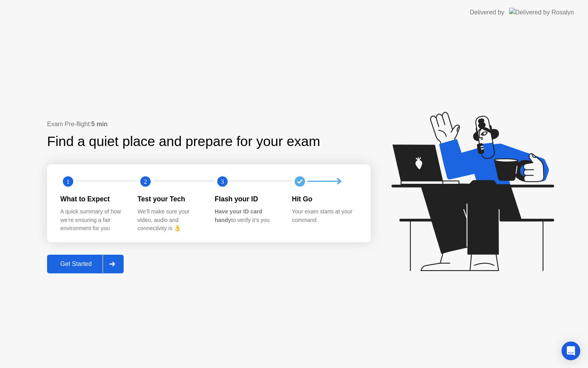 Image resolution: width=588 pixels, height=368 pixels. What do you see at coordinates (145, 181) in the screenshot?
I see `text: 2` at bounding box center [145, 181].